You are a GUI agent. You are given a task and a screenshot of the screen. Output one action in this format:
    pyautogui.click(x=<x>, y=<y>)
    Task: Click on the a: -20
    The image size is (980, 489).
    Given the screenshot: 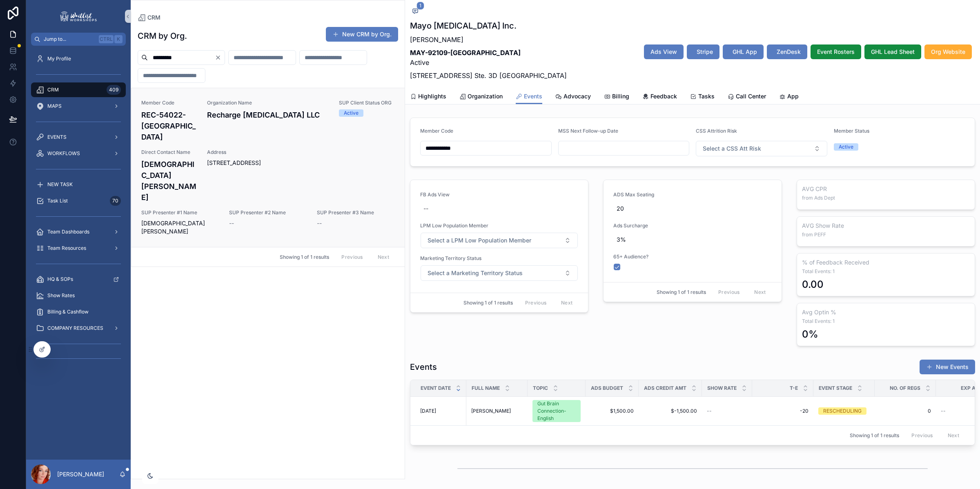 What is the action you would take?
    pyautogui.click(x=783, y=411)
    